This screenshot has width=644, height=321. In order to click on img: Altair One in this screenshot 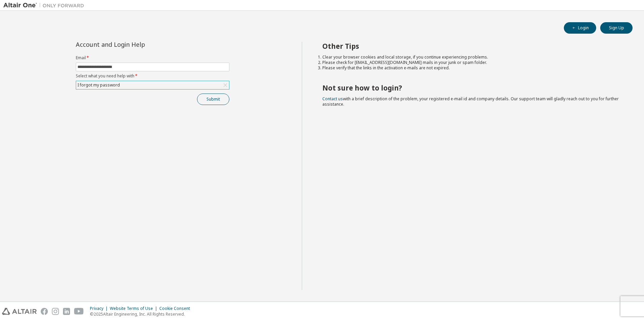, I will do `click(46, 5)`.